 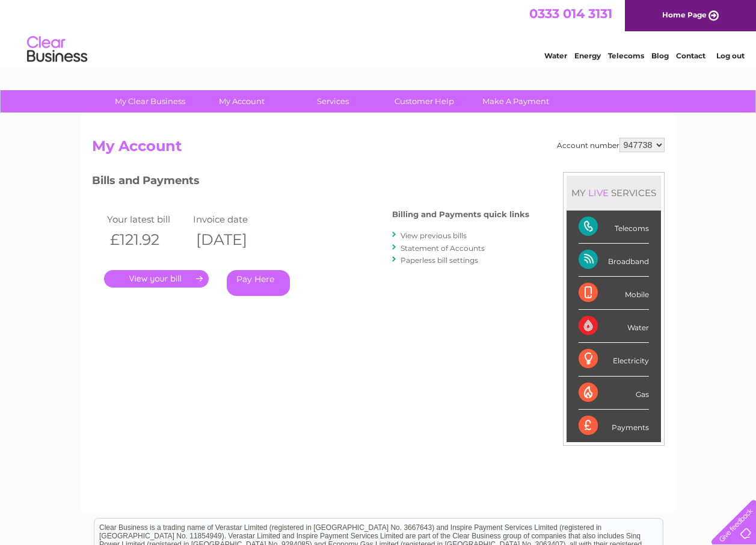 I want to click on a: Telecoms, so click(x=626, y=55).